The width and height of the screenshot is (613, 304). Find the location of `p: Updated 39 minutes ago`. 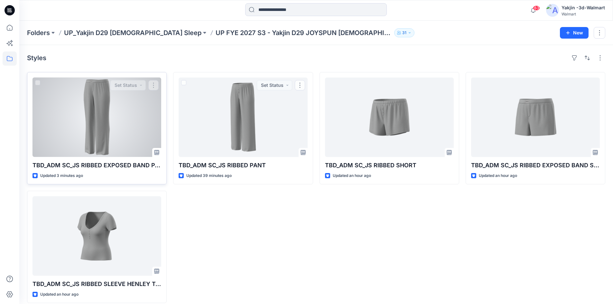

p: Updated 39 minutes ago is located at coordinates (209, 176).